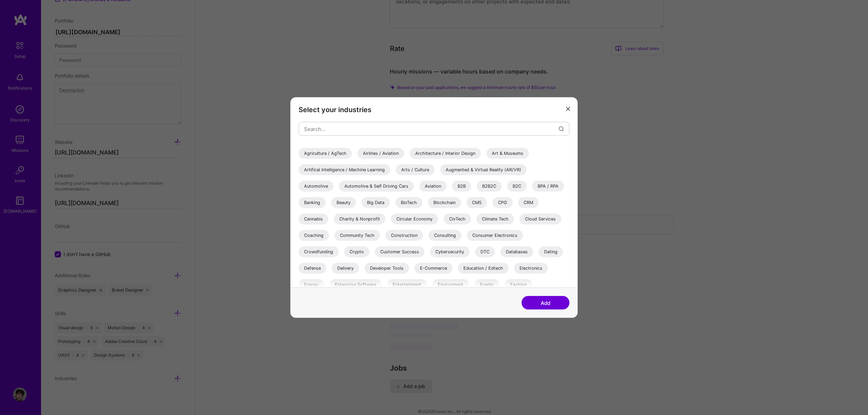 The width and height of the screenshot is (868, 415). I want to click on div: CivTech, so click(457, 219).